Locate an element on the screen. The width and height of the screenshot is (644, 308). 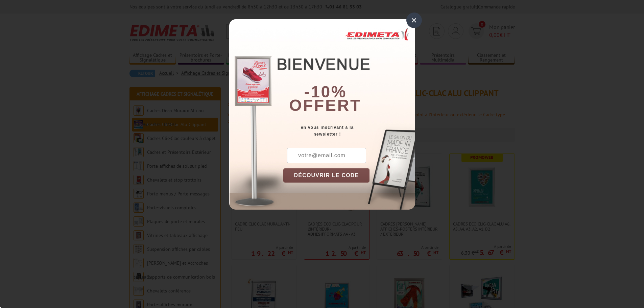
input: votre@email.com is located at coordinates (327, 156).